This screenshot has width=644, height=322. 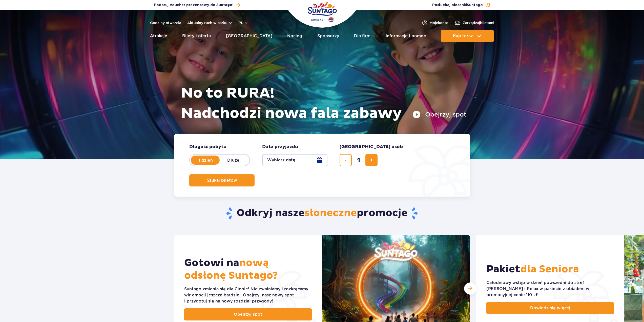 What do you see at coordinates (329, 36) in the screenshot?
I see `a: Sponsorzy` at bounding box center [329, 36].